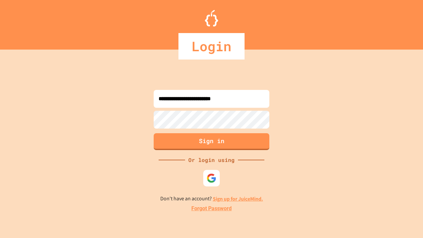  Describe the element at coordinates (212, 46) in the screenshot. I see `div: Login` at that location.